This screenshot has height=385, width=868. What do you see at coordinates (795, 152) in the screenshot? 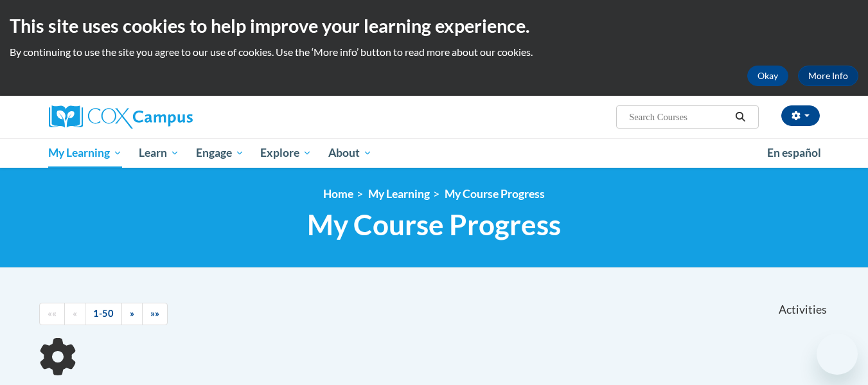
I see `span: En español` at bounding box center [795, 152].